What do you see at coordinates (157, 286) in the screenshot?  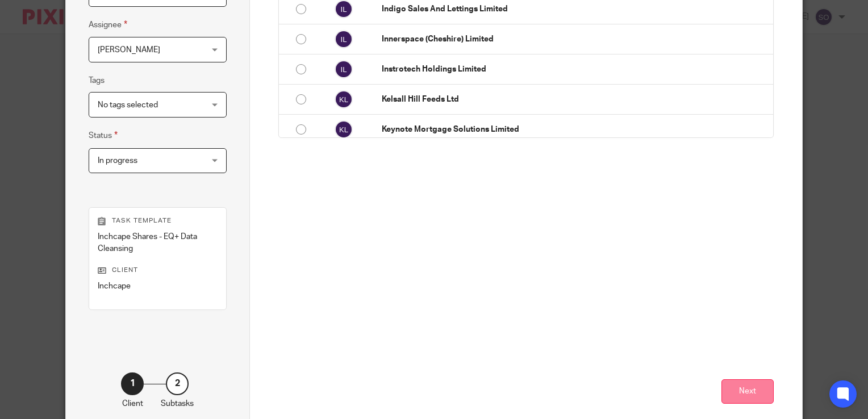 I see `p: Inchcape` at bounding box center [157, 286].